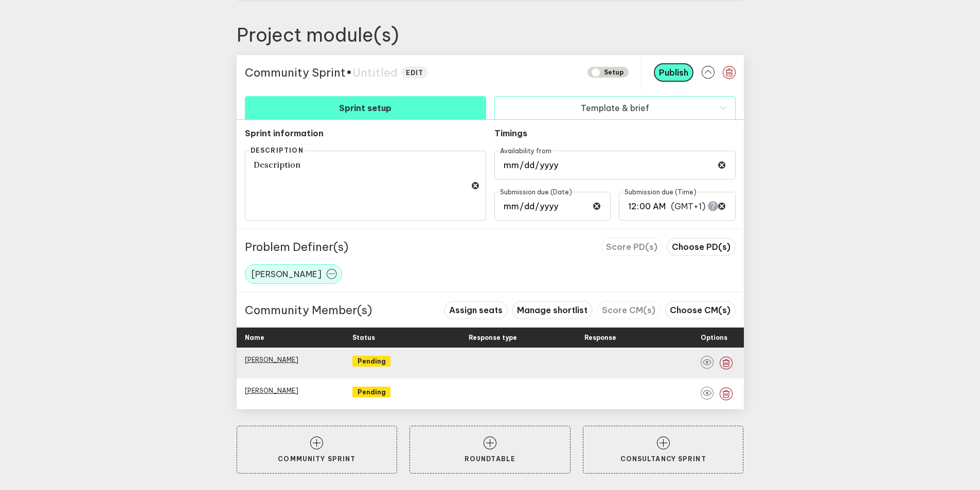 Image resolution: width=980 pixels, height=490 pixels. Describe the element at coordinates (365, 133) in the screenshot. I see `p: Sprint information` at that location.